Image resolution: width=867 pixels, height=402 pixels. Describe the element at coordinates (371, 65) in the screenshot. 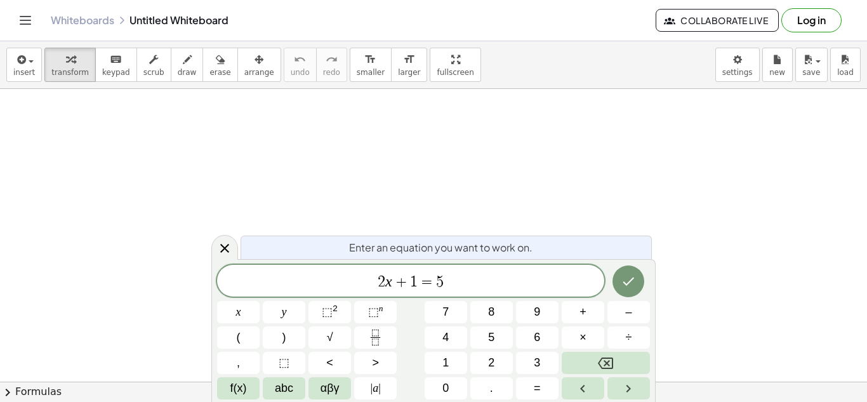

I see `button: format_sizesmaller` at that location.